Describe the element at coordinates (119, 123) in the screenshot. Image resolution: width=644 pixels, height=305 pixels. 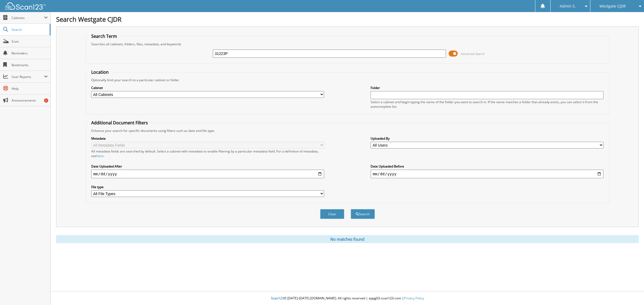
I see `legend: Additional Document Filters` at that location.